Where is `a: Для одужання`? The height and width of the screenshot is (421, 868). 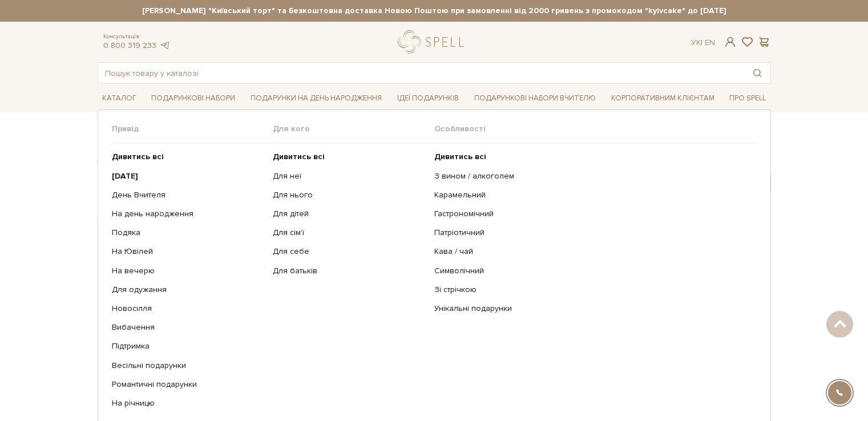 a: Для одужання is located at coordinates (189, 290).